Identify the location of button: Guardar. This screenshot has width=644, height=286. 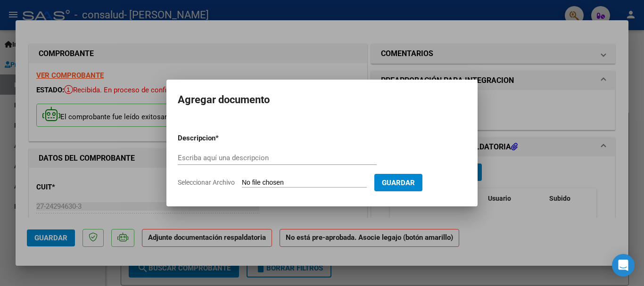
(398, 182).